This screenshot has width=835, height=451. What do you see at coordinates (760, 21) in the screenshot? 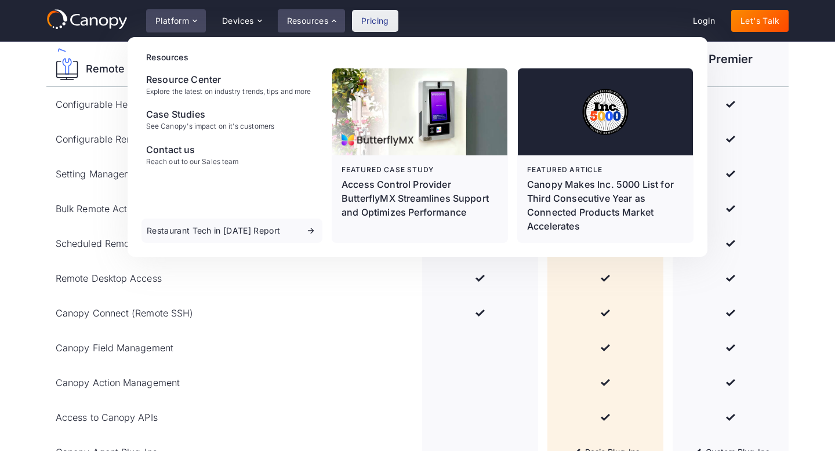
I see `a: Let's Talk` at bounding box center [760, 21].